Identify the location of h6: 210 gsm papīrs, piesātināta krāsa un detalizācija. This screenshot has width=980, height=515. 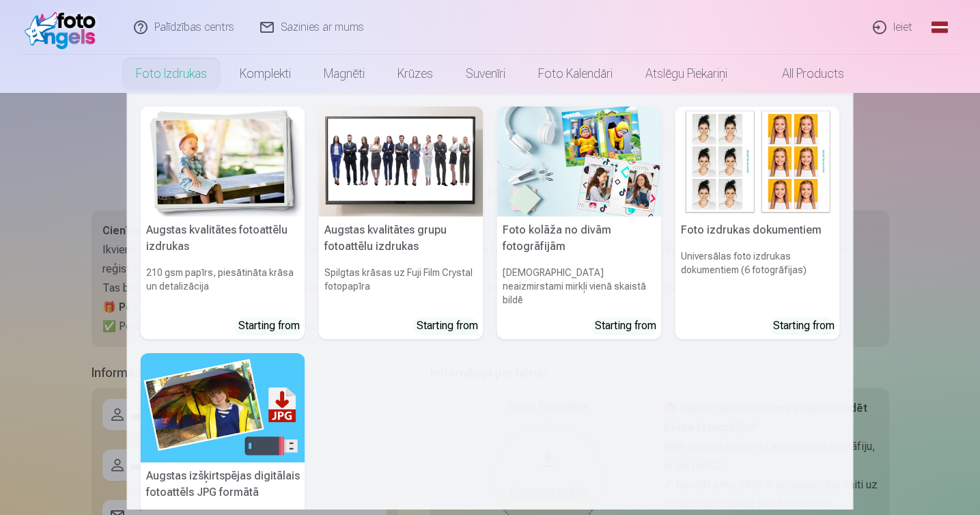
(223, 286).